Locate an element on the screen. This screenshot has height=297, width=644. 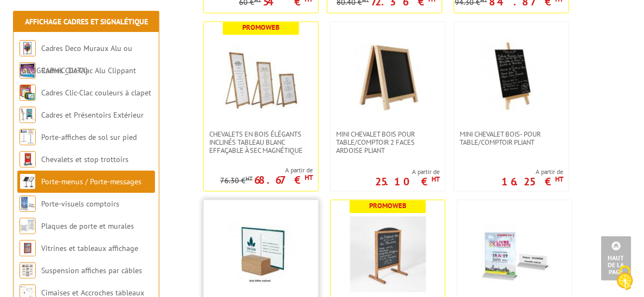
a: Porte-visuels comptoirs is located at coordinates (80, 204).